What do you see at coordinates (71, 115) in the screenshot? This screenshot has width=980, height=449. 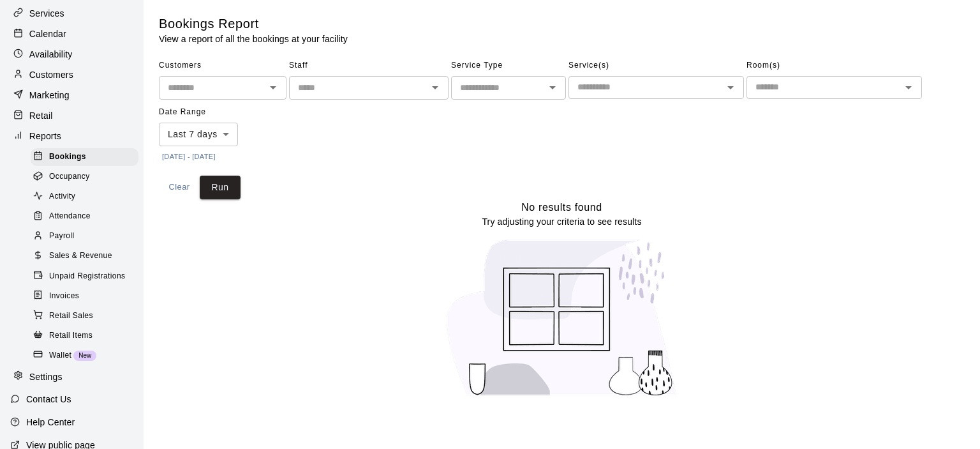 I see `div: Retail` at bounding box center [71, 115].